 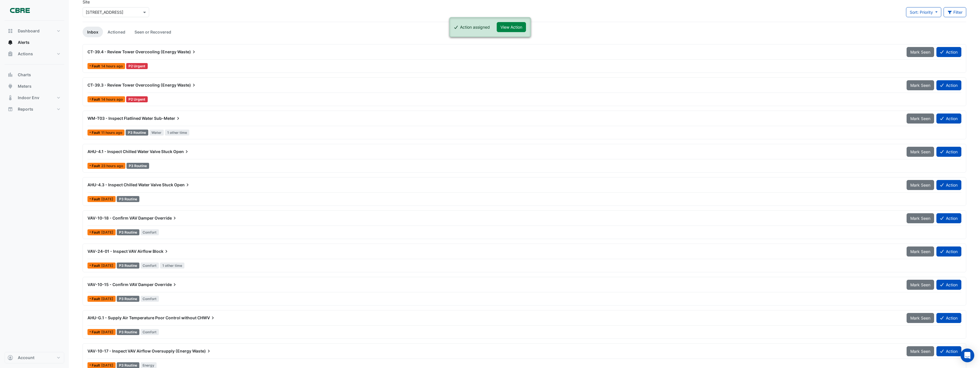 What do you see at coordinates (35, 43) in the screenshot?
I see `button: Alerts` at bounding box center [35, 43].